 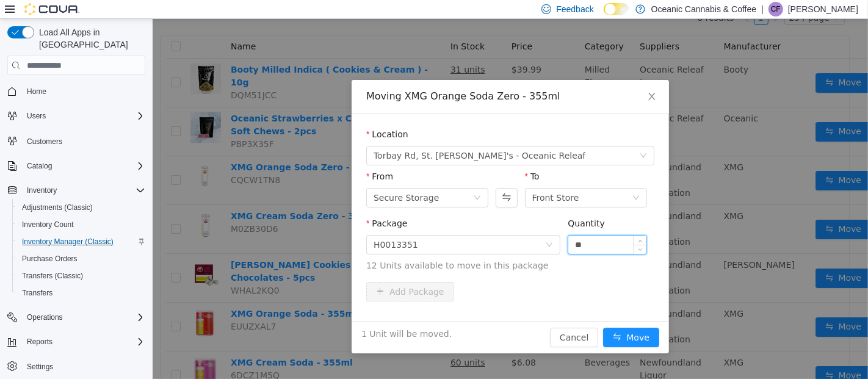 I want to click on i: icon: up, so click(x=487, y=221).